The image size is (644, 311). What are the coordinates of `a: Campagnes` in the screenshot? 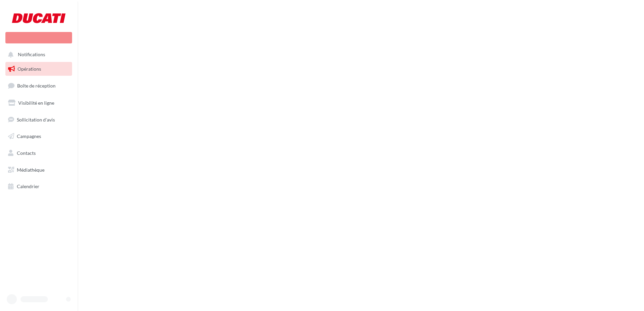 It's located at (39, 136).